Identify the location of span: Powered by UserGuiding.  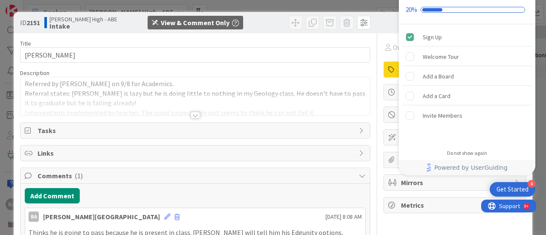
(471, 168).